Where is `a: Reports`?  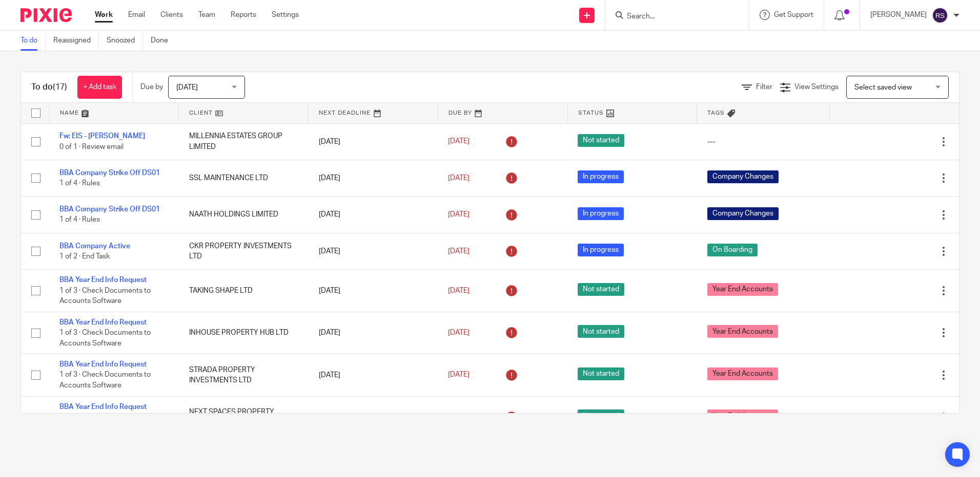
a: Reports is located at coordinates (243, 15).